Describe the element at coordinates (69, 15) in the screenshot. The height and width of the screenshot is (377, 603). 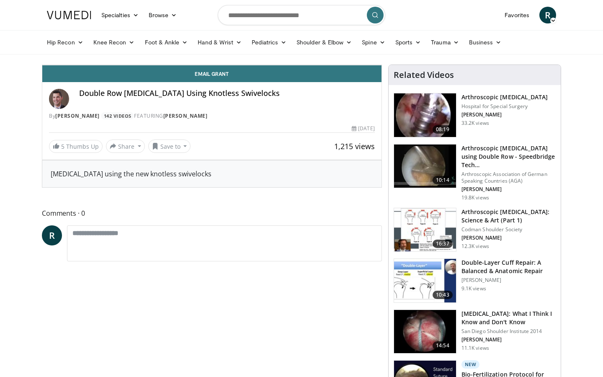
I see `img: VuMedi Logo` at that location.